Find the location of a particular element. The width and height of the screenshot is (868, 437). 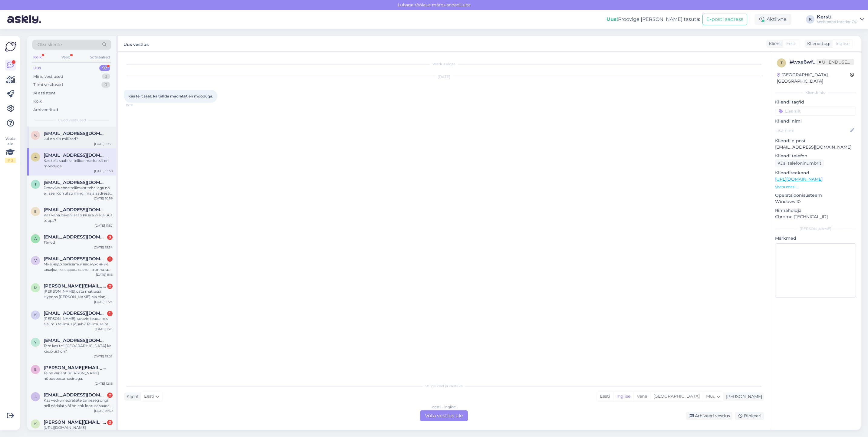

div: Vestlus algas is located at coordinates (444, 64).